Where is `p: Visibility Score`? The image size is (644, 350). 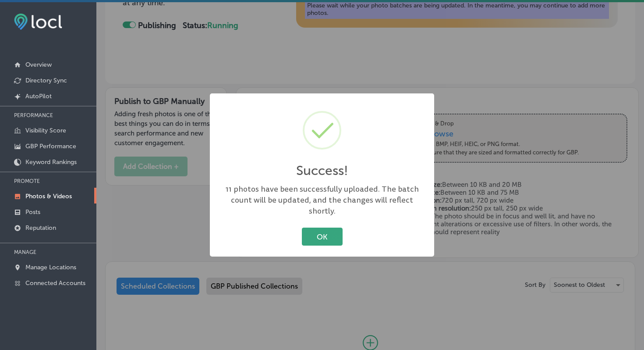
p: Visibility Score is located at coordinates (45, 130).